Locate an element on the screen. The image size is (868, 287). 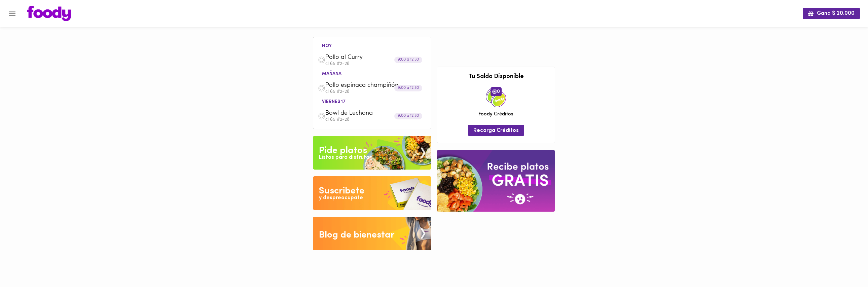
button: Recarga Créditos is located at coordinates (496, 130).